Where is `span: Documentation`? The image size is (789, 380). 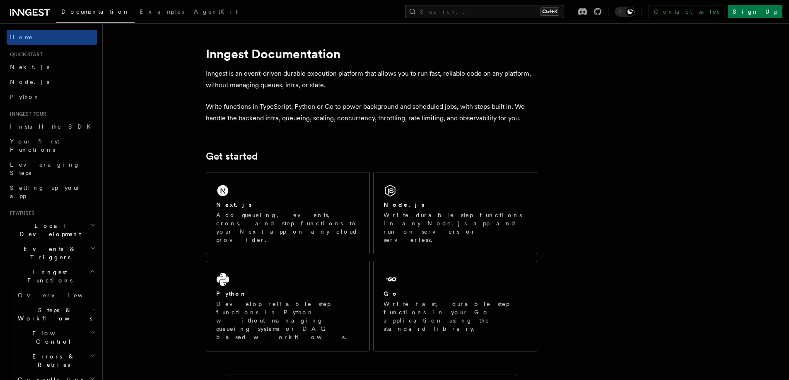
span: Documentation is located at coordinates (95, 12).